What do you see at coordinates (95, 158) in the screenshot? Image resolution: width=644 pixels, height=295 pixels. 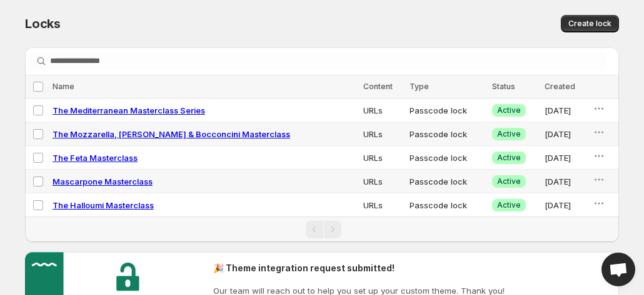 I see `span: The Feta Masterclass` at bounding box center [95, 158].